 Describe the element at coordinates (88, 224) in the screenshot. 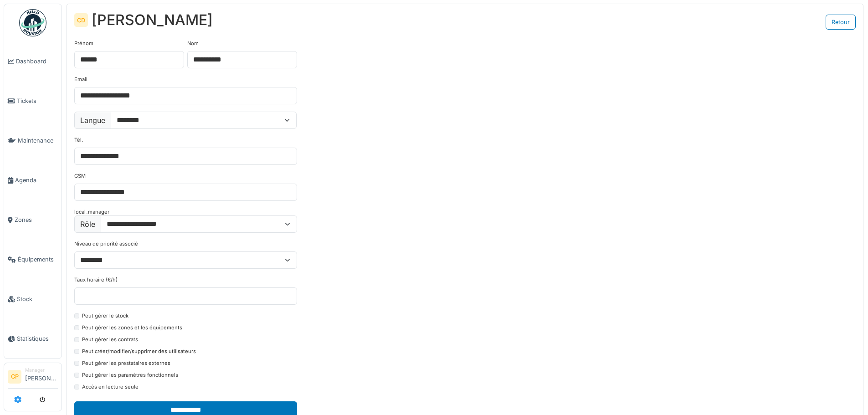

I see `label: Rôle` at that location.